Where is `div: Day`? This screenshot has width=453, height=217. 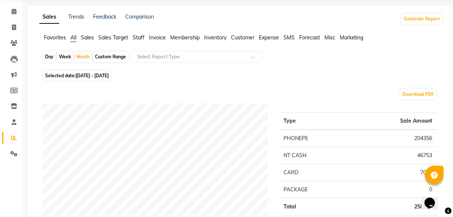
div: Day is located at coordinates (49, 57).